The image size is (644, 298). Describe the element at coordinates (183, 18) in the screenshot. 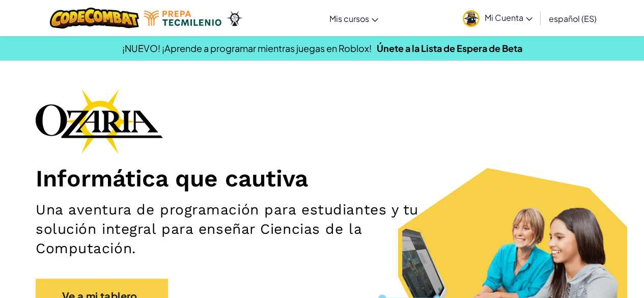

I see `img: Logotipo de Tecmilenio` at that location.